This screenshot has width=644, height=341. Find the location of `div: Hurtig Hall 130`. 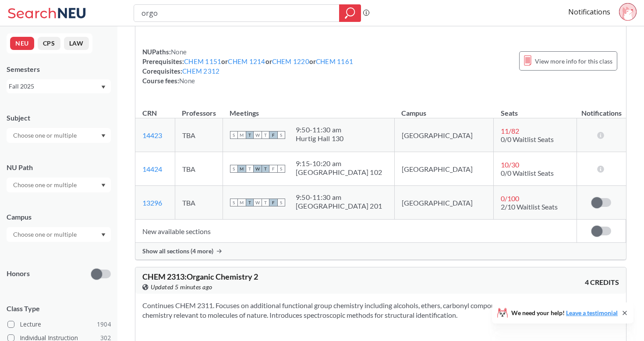

div: Hurtig Hall 130 is located at coordinates (320, 138).